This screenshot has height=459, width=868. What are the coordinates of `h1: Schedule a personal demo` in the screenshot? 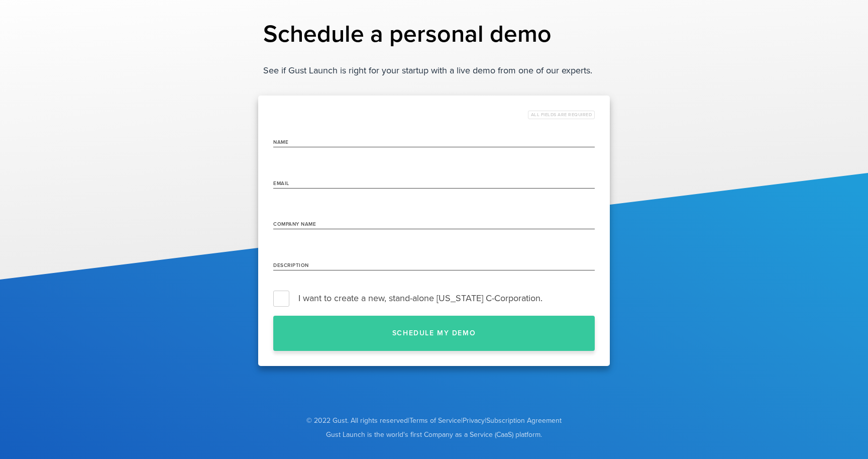 It's located at (434, 35).